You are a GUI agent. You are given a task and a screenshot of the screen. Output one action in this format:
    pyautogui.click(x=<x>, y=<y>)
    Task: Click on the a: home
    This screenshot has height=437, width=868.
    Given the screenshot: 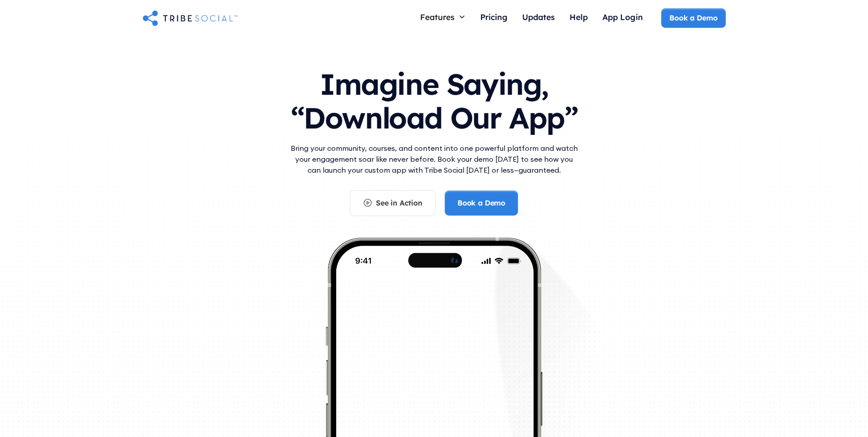 What is the action you would take?
    pyautogui.click(x=190, y=18)
    